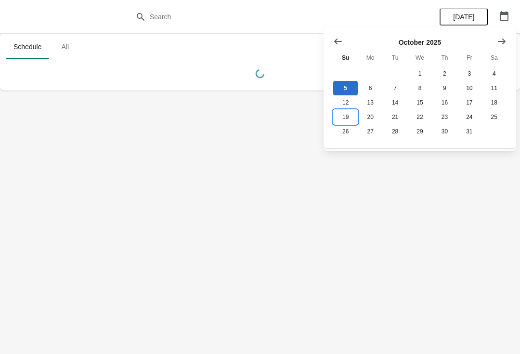 The height and width of the screenshot is (354, 520). I want to click on button: Sunday October 26 2025, so click(345, 131).